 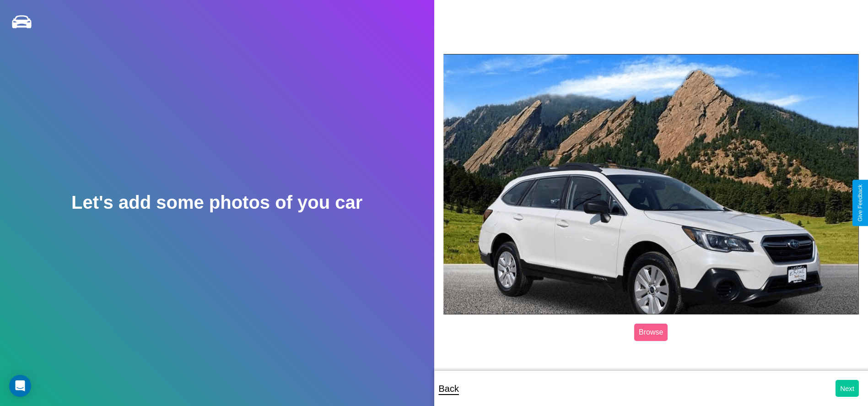 What do you see at coordinates (847, 388) in the screenshot?
I see `button: Next` at bounding box center [847, 388].